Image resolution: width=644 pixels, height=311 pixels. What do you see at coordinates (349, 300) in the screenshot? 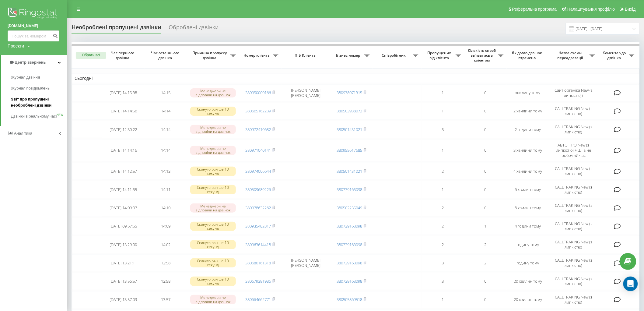
I see `a: 380505869518` at bounding box center [349, 300].